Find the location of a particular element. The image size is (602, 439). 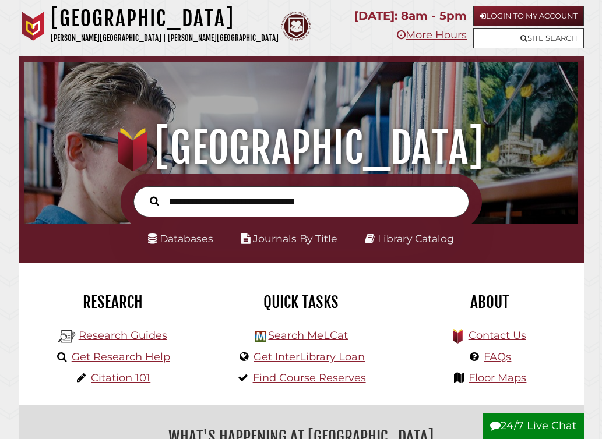

a: Contact Us is located at coordinates (497, 336).